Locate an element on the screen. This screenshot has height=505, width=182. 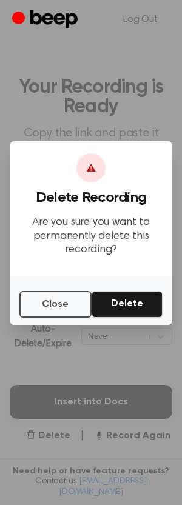
p: Are you sure you want to permanently delete this recording? is located at coordinates (91, 237).